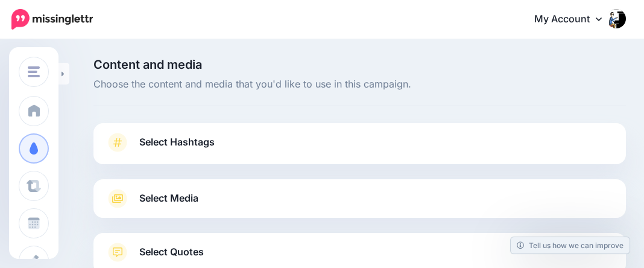  Describe the element at coordinates (169, 198) in the screenshot. I see `span: Select Media` at that location.